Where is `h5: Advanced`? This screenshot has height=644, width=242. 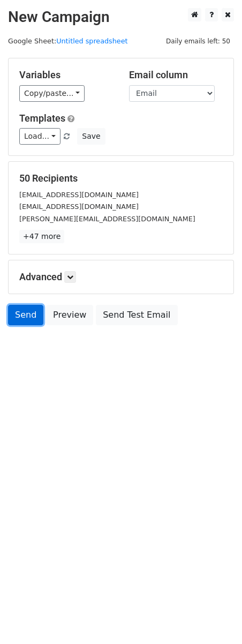 h5: Advanced is located at coordinates (121, 277).